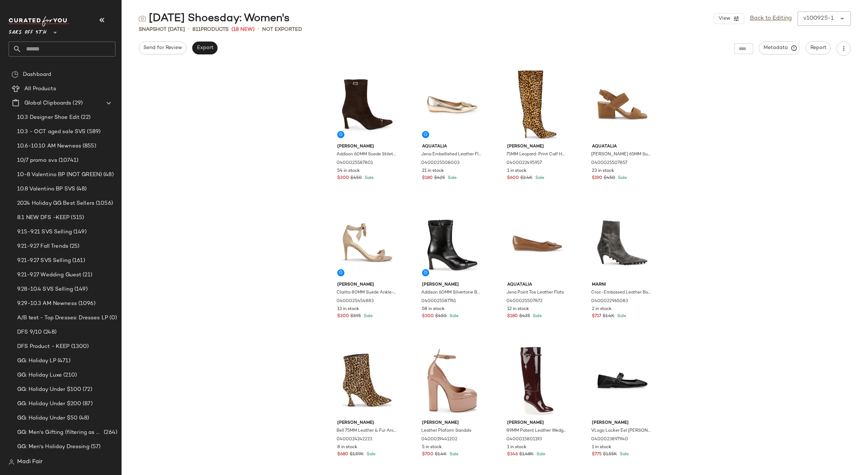 This screenshot has height=475, width=868. Describe the element at coordinates (622, 380) in the screenshot. I see `img: 0400023897940_BLACK` at that location.